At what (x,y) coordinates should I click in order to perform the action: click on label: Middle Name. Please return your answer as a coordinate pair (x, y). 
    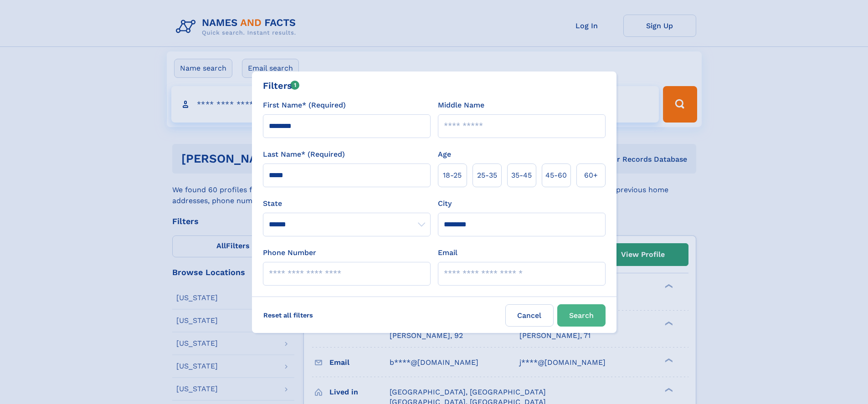
    Looking at the image, I should click on (461, 105).